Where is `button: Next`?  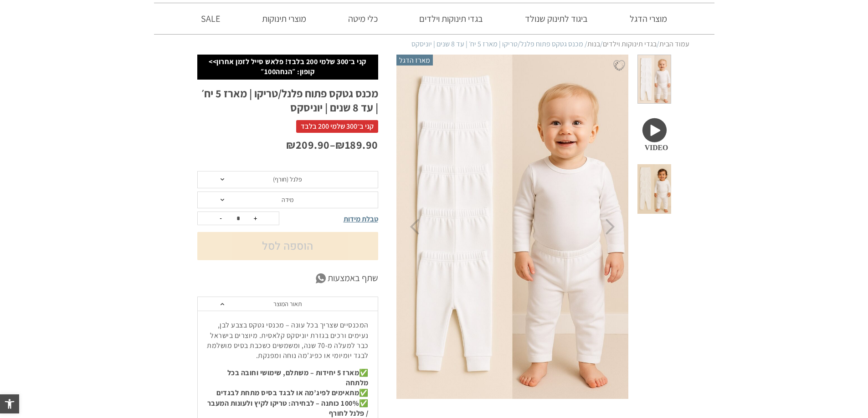
button: Next is located at coordinates (610, 227).